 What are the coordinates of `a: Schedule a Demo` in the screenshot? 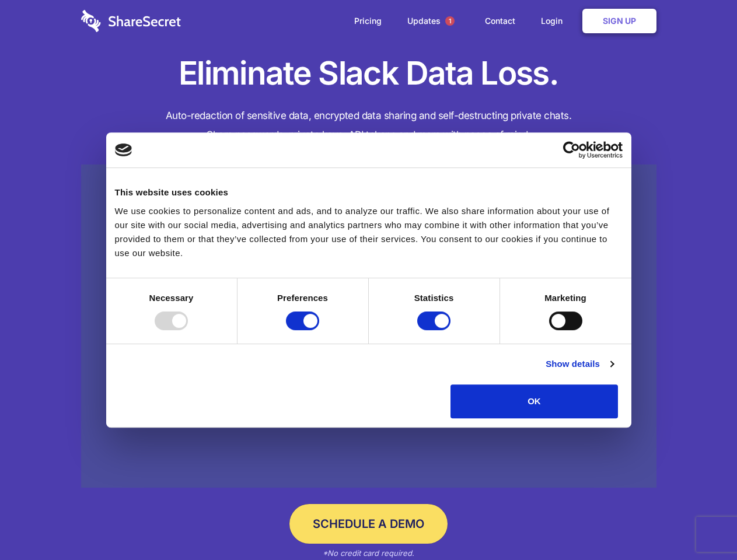 It's located at (369, 524).